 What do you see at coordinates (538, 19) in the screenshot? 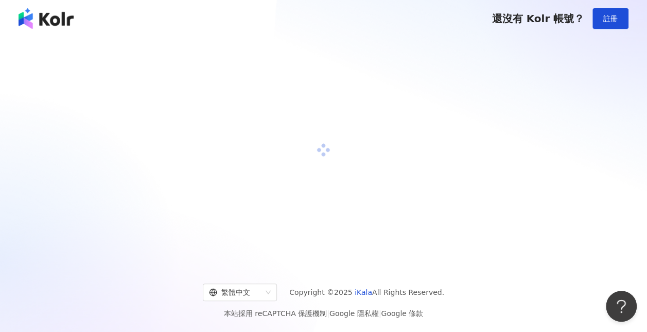
I see `span: 還沒有 Kolr 帳號？` at bounding box center [538, 19].